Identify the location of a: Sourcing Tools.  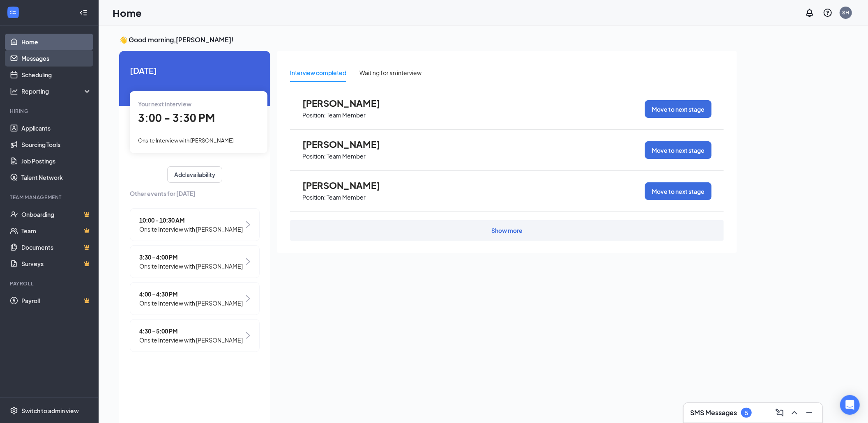
(56, 145).